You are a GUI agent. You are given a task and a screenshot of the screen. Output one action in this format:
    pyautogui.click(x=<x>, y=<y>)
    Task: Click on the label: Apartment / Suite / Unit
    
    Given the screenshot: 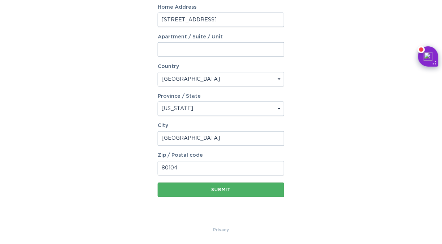 What is the action you would take?
    pyautogui.click(x=221, y=37)
    